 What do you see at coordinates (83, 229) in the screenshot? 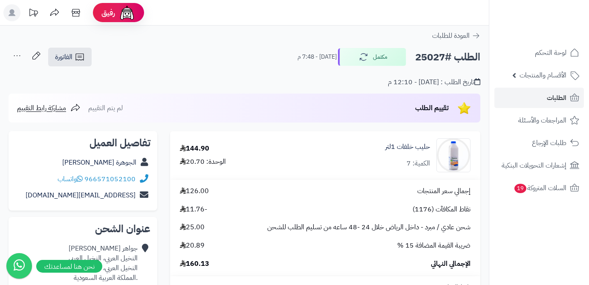
I see `h2: عنوان الشحن` at bounding box center [83, 229].